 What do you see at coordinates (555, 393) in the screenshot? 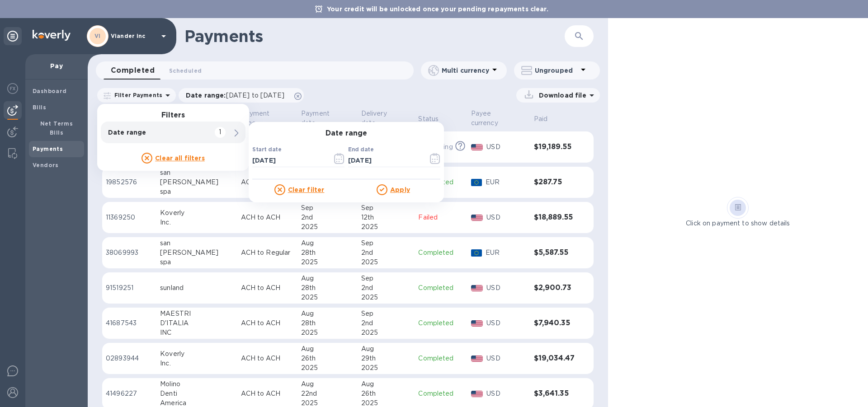
I see `h3: $3,641.35` at bounding box center [555, 393].